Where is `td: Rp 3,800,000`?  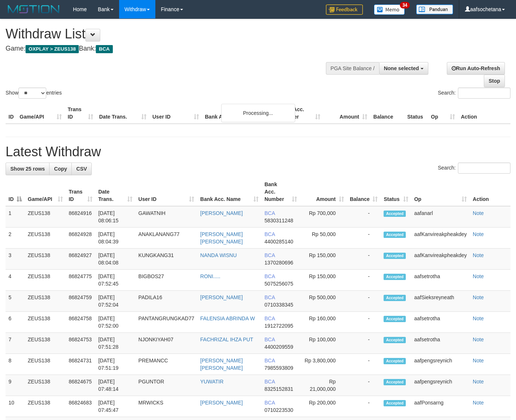
td: Rp 3,800,000 is located at coordinates (323, 365).